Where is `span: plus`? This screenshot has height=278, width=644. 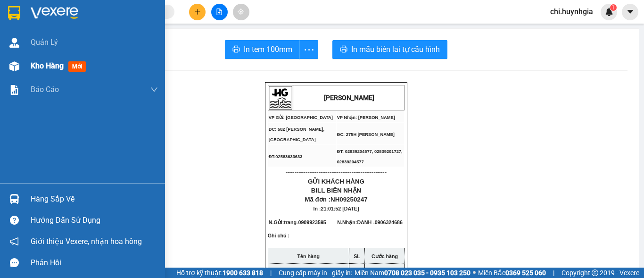 span: plus is located at coordinates (198, 12).